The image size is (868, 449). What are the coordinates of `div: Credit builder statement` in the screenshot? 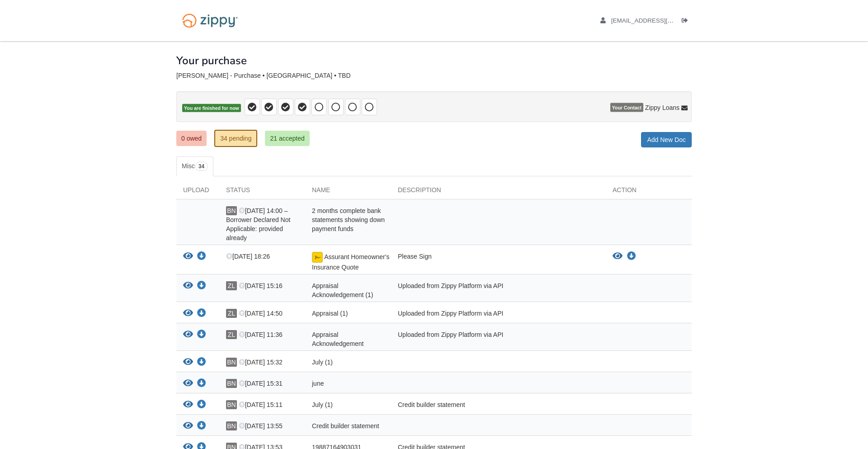 It's located at (498, 406).